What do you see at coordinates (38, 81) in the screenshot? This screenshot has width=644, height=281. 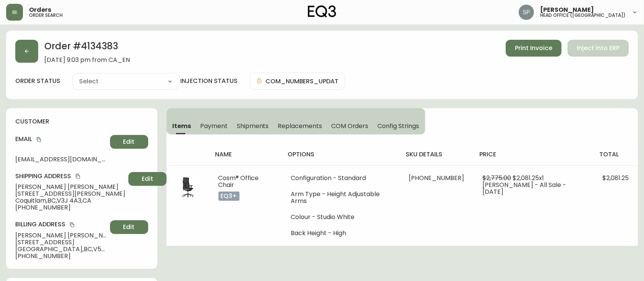 I see `label: order status` at bounding box center [38, 81].